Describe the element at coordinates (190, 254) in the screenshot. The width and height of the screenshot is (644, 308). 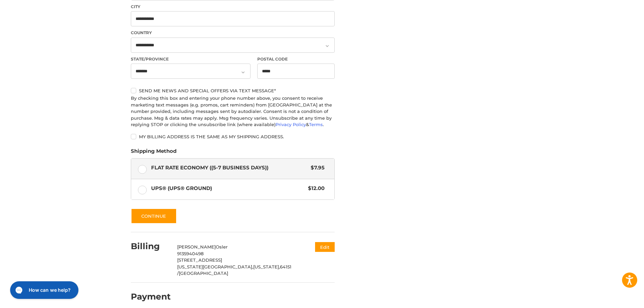
I see `span: 9135940498` at that location.